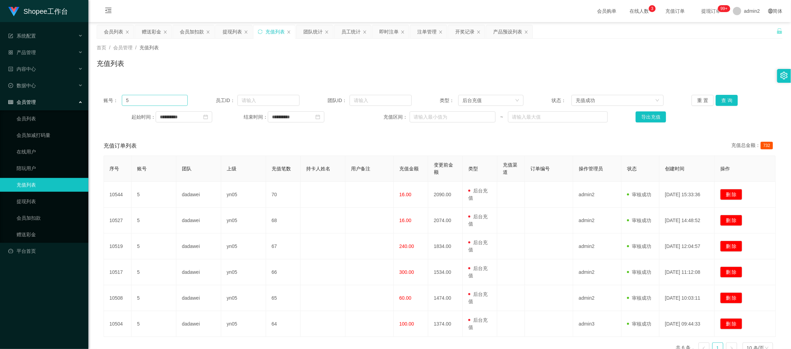 The height and width of the screenshot is (349, 791). Describe the element at coordinates (562, 100) in the screenshot. I see `span: 状态：` at that location.